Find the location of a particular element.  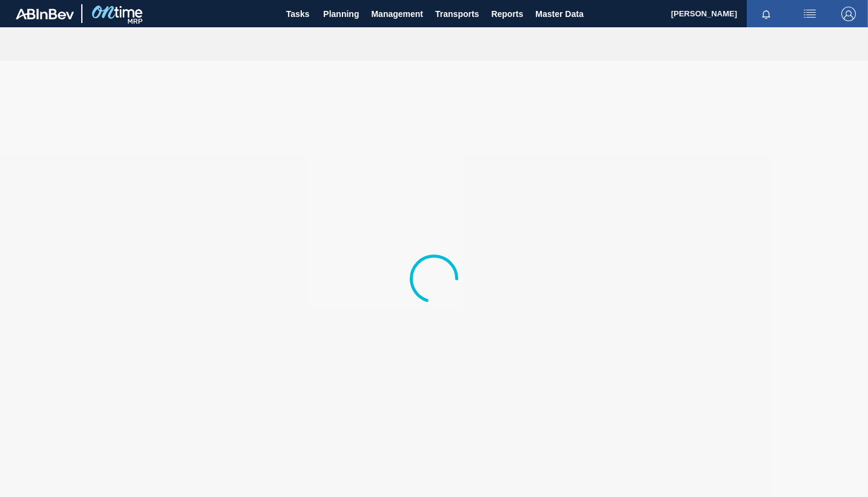

img: userActions is located at coordinates (810, 14).